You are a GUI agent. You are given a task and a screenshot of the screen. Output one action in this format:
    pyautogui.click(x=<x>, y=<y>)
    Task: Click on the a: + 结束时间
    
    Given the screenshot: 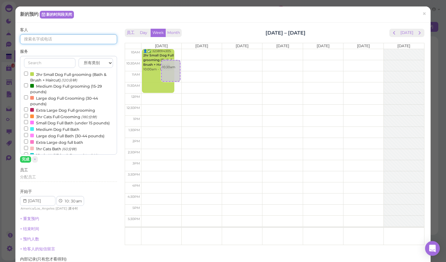 What is the action you would take?
    pyautogui.click(x=30, y=228)
    